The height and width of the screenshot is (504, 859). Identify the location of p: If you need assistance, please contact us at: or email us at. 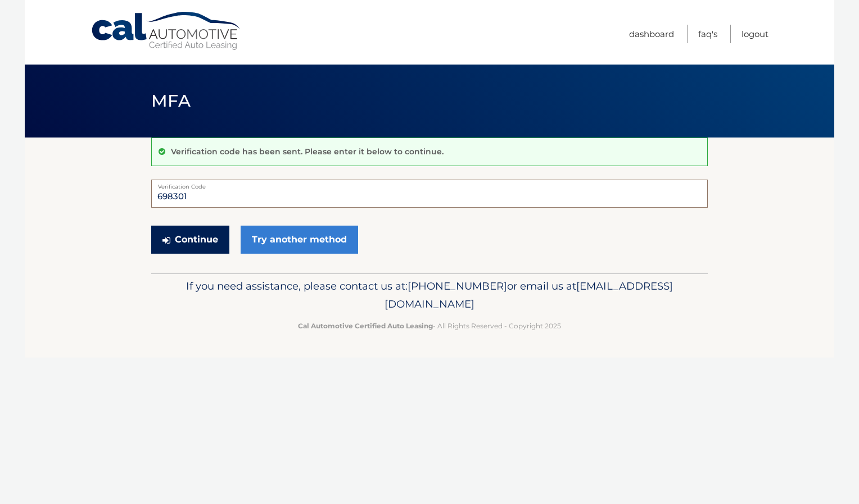
(429, 295).